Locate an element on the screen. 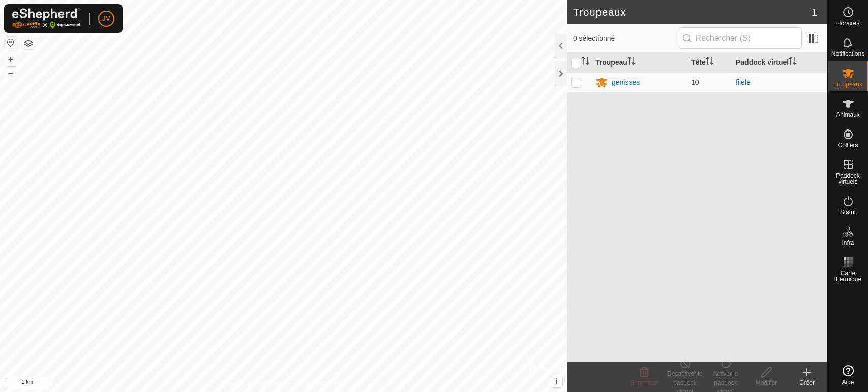  input: Rechercher (S) is located at coordinates (740, 38).